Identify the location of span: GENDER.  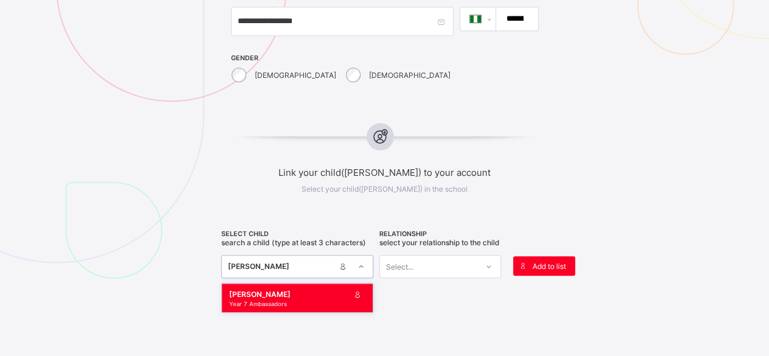
(342, 58).